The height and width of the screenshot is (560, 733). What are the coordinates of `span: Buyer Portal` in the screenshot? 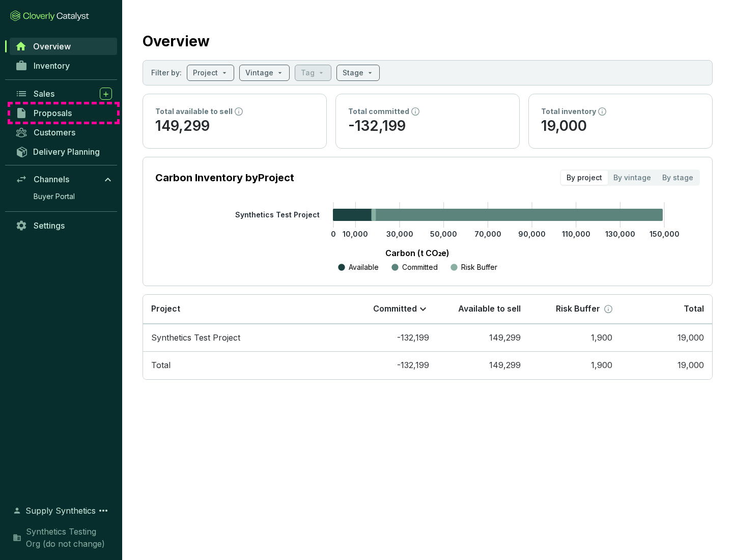 It's located at (54, 197).